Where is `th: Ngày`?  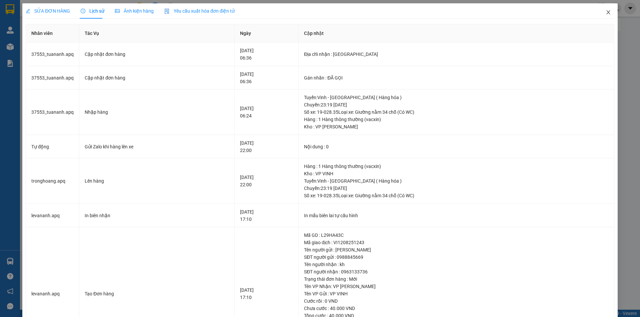 th: Ngày is located at coordinates (266, 33).